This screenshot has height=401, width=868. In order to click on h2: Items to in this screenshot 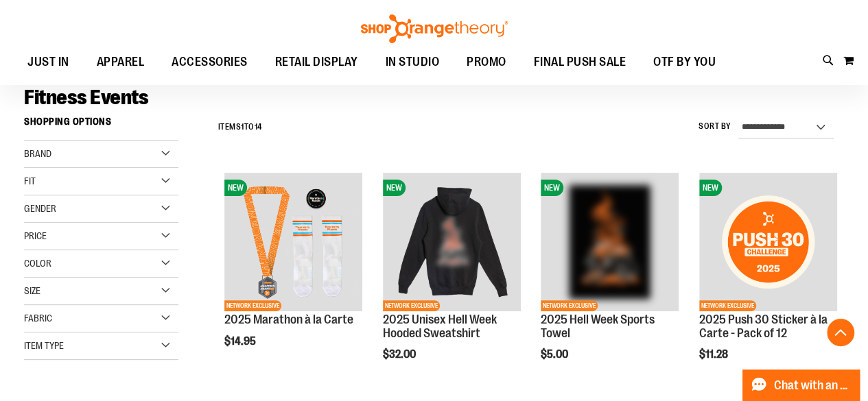, I will do `click(240, 127)`.